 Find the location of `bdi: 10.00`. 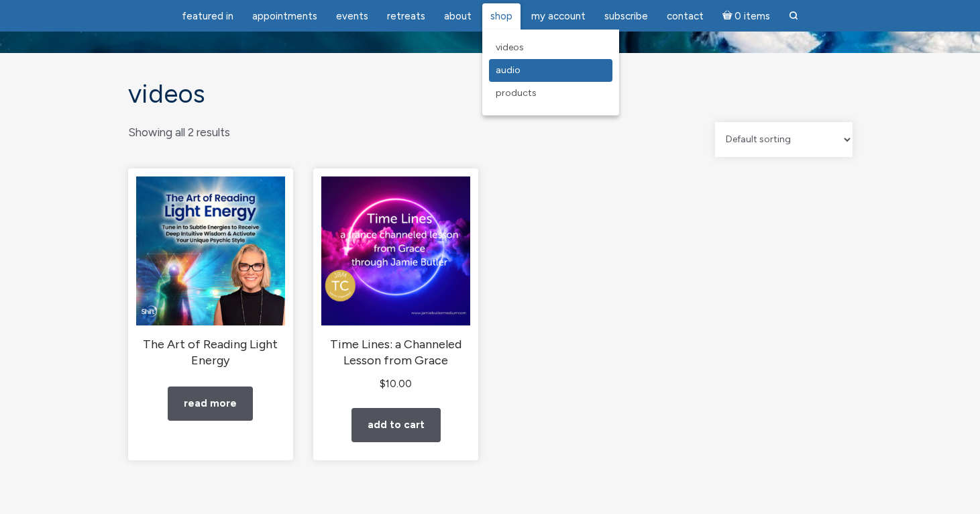

bdi: 10.00 is located at coordinates (396, 384).